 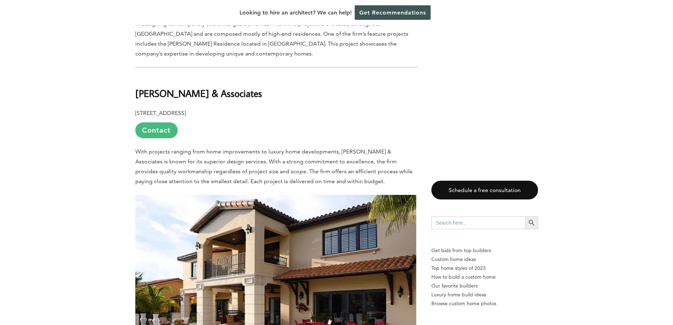 I want to click on a: Browse custom home photos, so click(x=485, y=303).